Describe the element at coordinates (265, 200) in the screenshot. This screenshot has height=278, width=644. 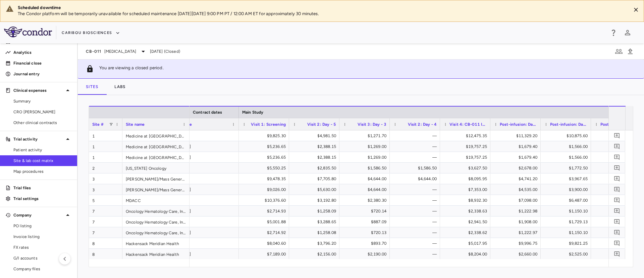
I see `div: $10,376.60` at that location.